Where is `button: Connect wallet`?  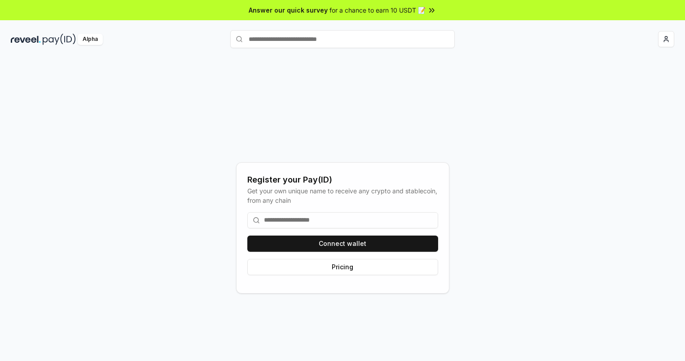 button: Connect wallet is located at coordinates (343, 243).